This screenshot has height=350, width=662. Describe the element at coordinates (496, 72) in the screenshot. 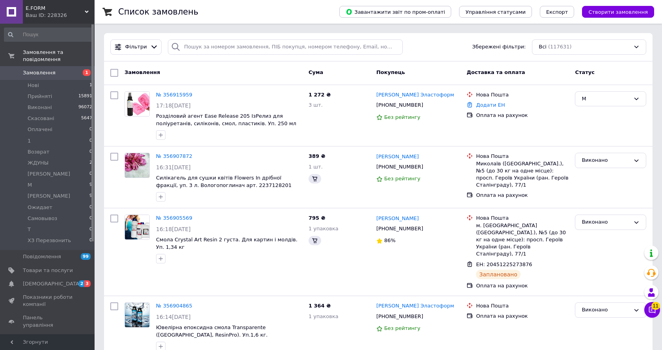

I see `span: Доставка та оплата` at that location.